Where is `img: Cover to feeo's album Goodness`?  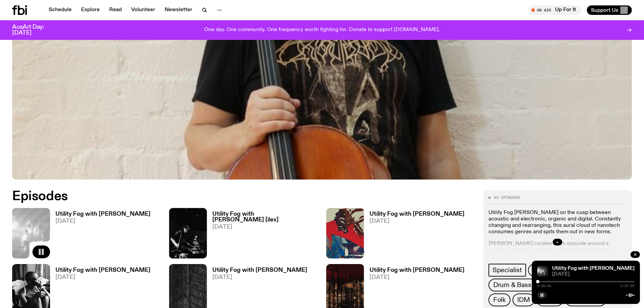
img: Cover to feeo's album Goodness is located at coordinates (543, 271).